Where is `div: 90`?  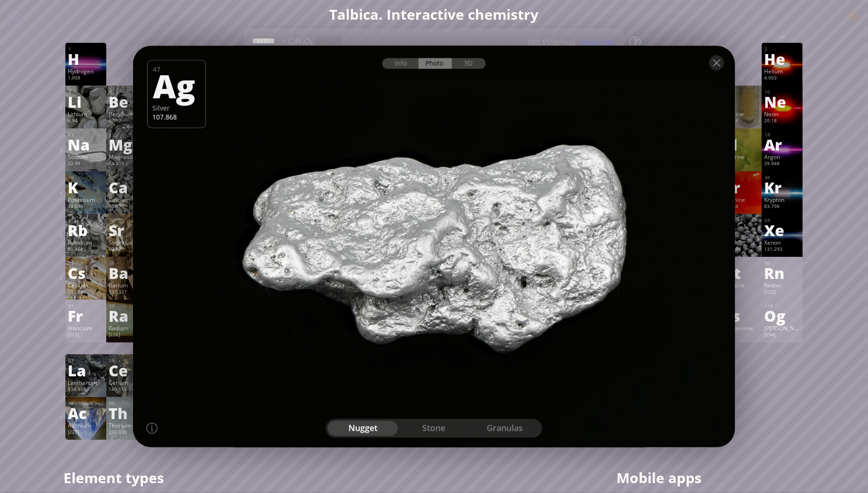 div: 90 is located at coordinates (127, 403).